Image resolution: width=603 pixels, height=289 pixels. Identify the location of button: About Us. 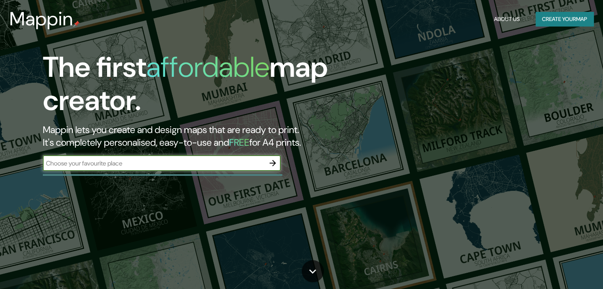
(506, 19).